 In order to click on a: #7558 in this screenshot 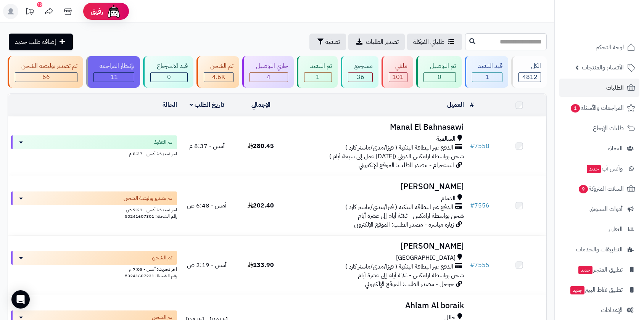, I will do `click(480, 146)`.